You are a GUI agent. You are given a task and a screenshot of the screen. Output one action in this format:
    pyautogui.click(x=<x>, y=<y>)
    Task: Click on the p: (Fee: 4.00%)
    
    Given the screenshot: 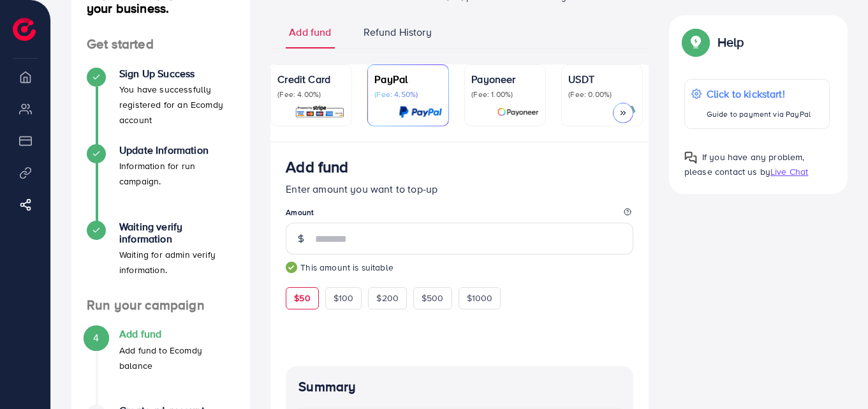 What is the action you would take?
    pyautogui.click(x=311, y=95)
    